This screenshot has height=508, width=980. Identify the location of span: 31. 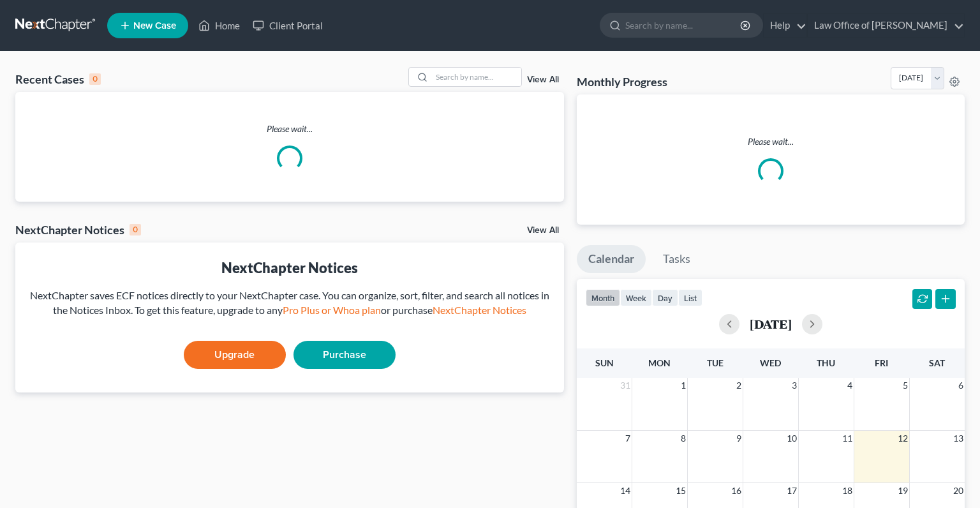
(625, 385).